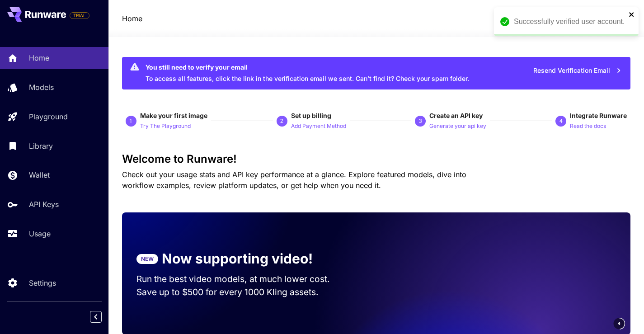  What do you see at coordinates (165, 126) in the screenshot?
I see `button: Try The Playground` at bounding box center [165, 126].